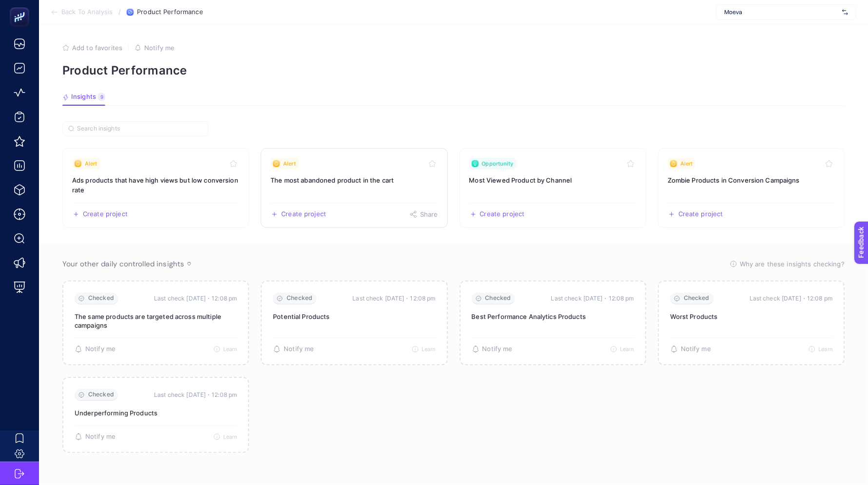  What do you see at coordinates (156, 413) in the screenshot?
I see `p: Underperforming Products` at bounding box center [156, 413].